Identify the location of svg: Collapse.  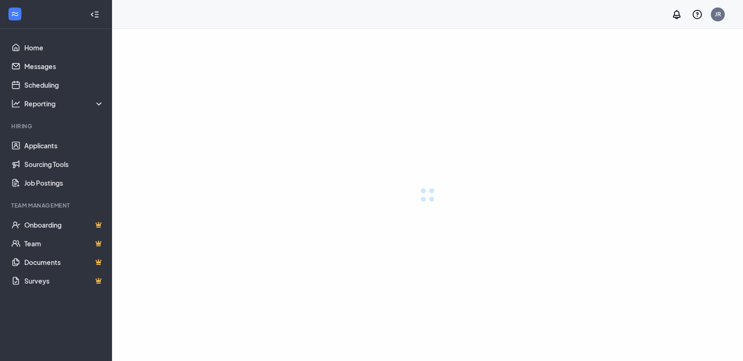
(95, 14).